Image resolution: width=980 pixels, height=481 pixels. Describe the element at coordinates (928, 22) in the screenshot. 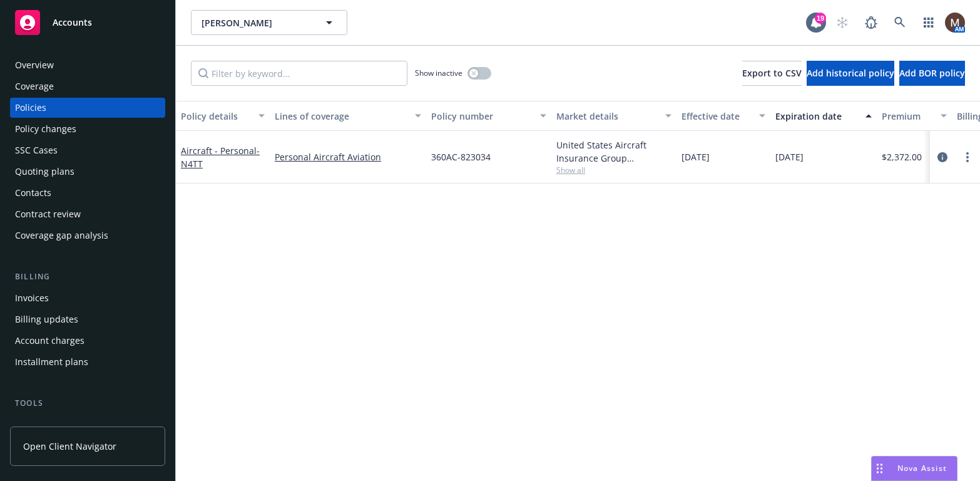

I see `a: Switch app` at that location.